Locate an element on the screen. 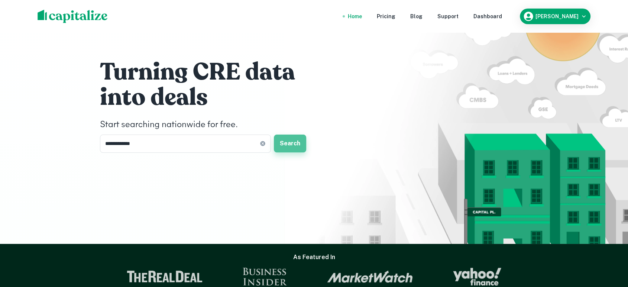 The height and width of the screenshot is (287, 628). div: Dashboard is located at coordinates (487, 16).